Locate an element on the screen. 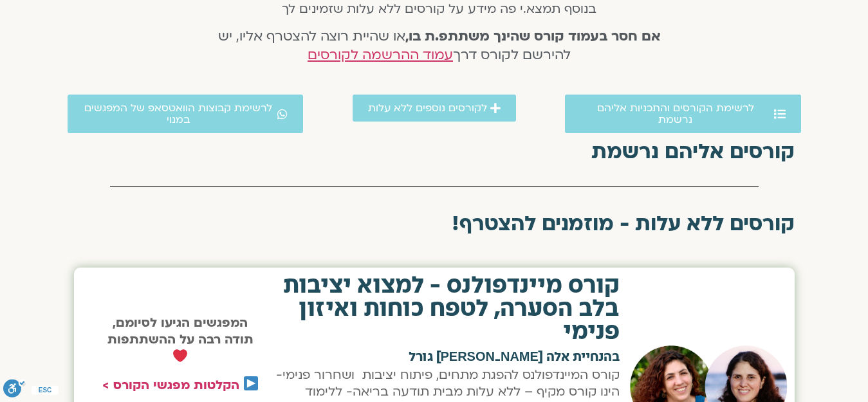 The width and height of the screenshot is (868, 402). span: עמוד ההרשמה לקורסים is located at coordinates (380, 55).